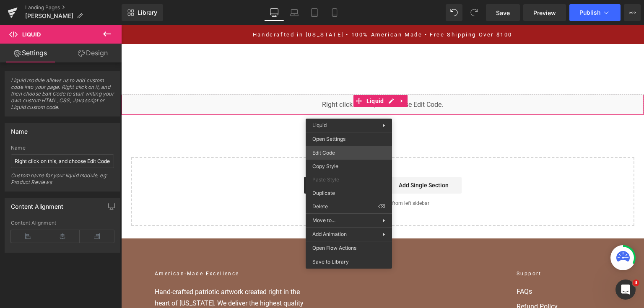 The image size is (644, 308). Describe the element at coordinates (349, 248) in the screenshot. I see `span: Open Flow Actions` at that location.